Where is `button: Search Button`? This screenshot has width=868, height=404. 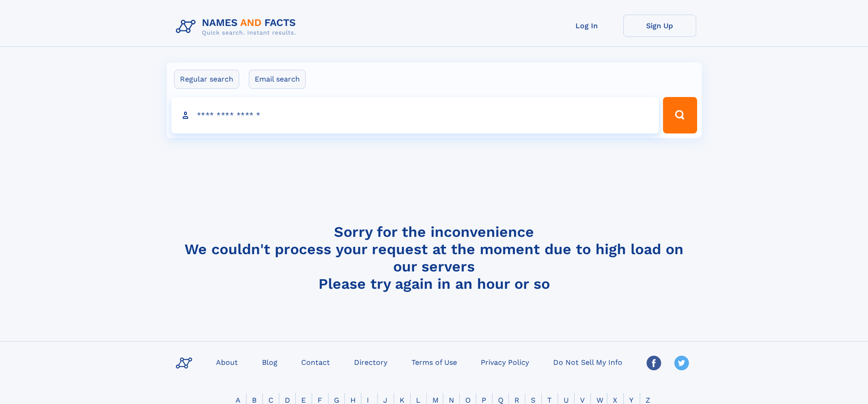
button: Search Button is located at coordinates (680, 115).